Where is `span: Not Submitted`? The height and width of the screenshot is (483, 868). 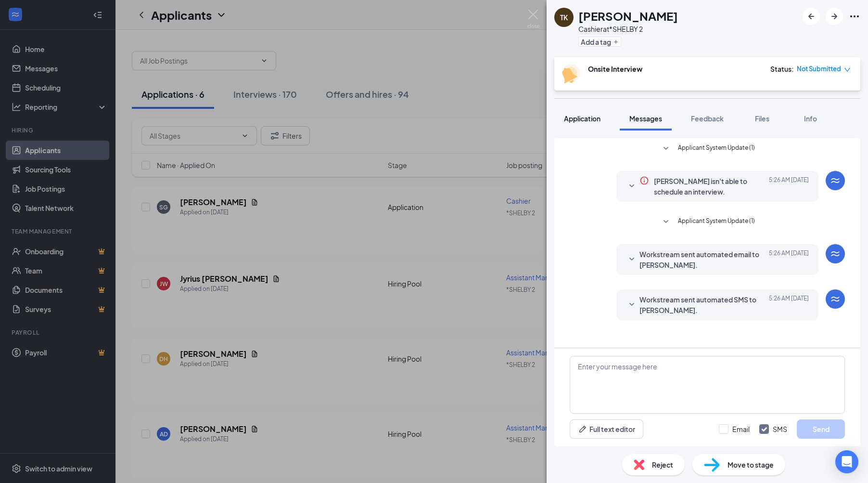
span: Not Submitted is located at coordinates (819, 69).